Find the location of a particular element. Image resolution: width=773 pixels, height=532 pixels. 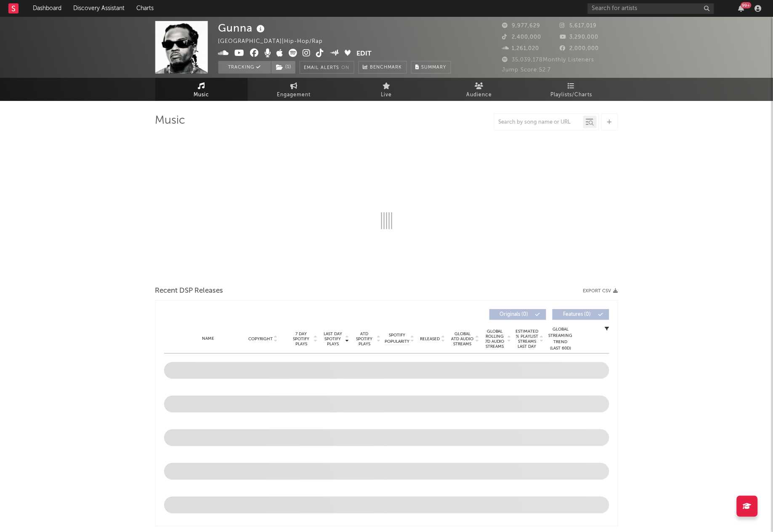

span: Music is located at coordinates (201, 95).